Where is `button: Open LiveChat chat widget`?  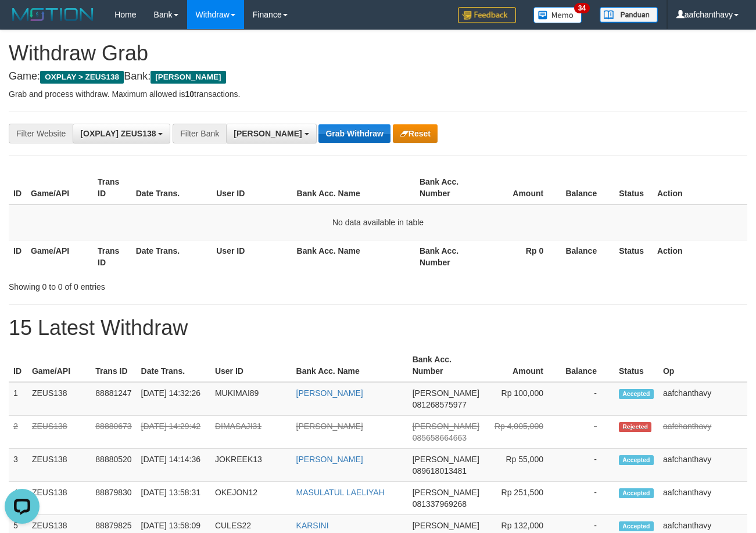
button: Open LiveChat chat widget is located at coordinates (23, 23).